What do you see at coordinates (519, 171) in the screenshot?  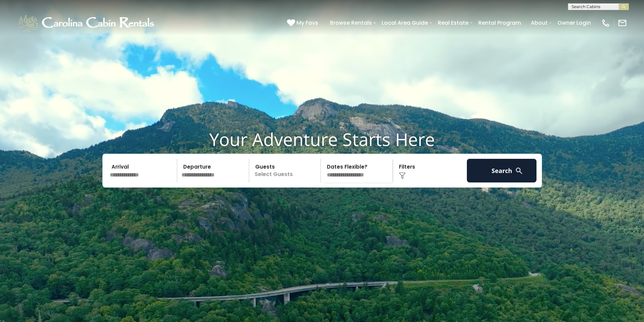 I see `img: search-regular-white.png` at bounding box center [519, 171].